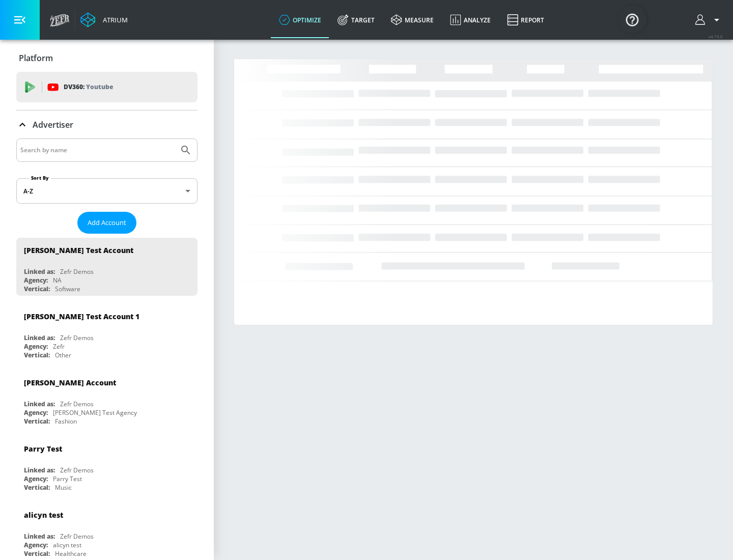 Image resolution: width=733 pixels, height=560 pixels. Describe the element at coordinates (107, 191) in the screenshot. I see `div: A-Z` at that location.